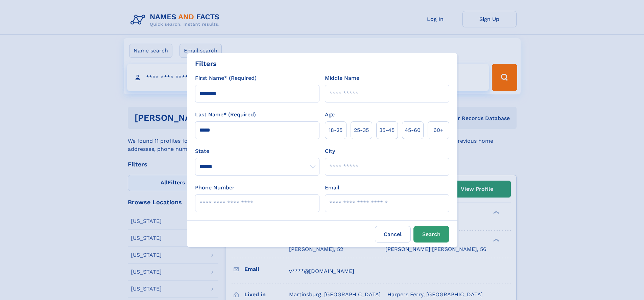  Describe the element at coordinates (330, 115) in the screenshot. I see `label: Age` at that location.